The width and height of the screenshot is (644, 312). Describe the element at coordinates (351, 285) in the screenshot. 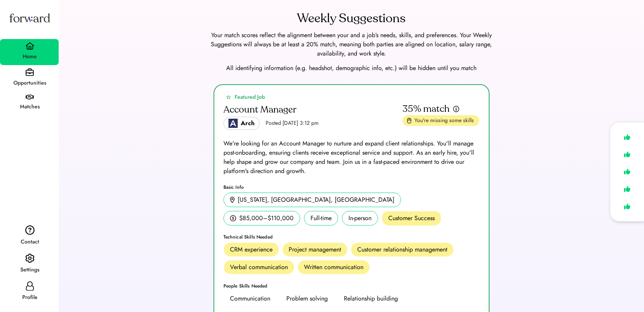

I see `div: People Skills Needed` at that location.